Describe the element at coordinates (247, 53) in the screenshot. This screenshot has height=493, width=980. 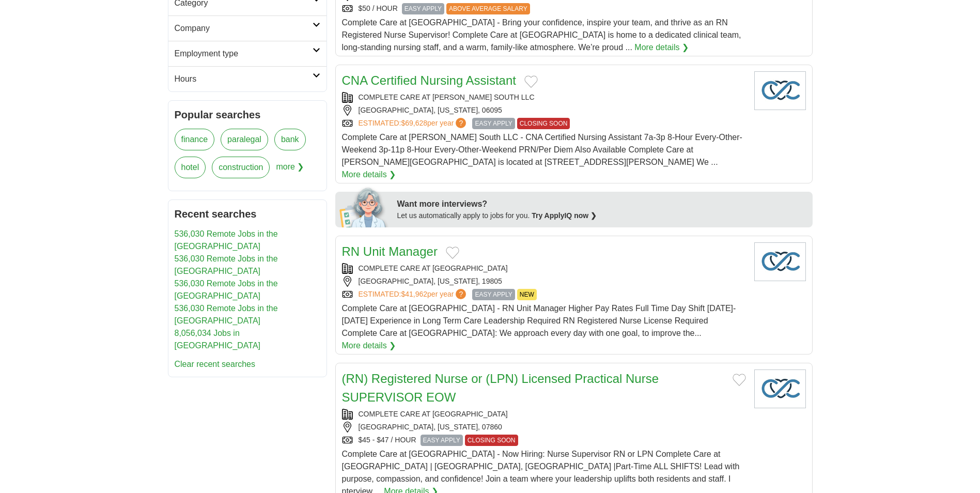
I see `a: Employment type` at that location.